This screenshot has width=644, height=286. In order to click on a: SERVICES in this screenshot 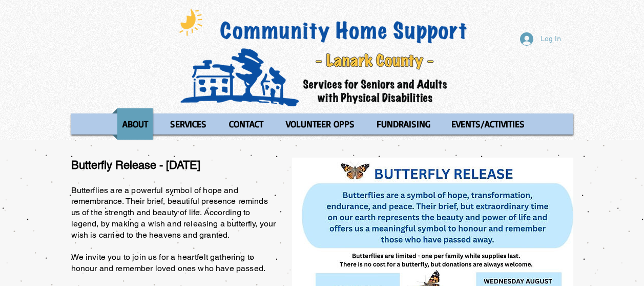, I will do `click(188, 124)`.